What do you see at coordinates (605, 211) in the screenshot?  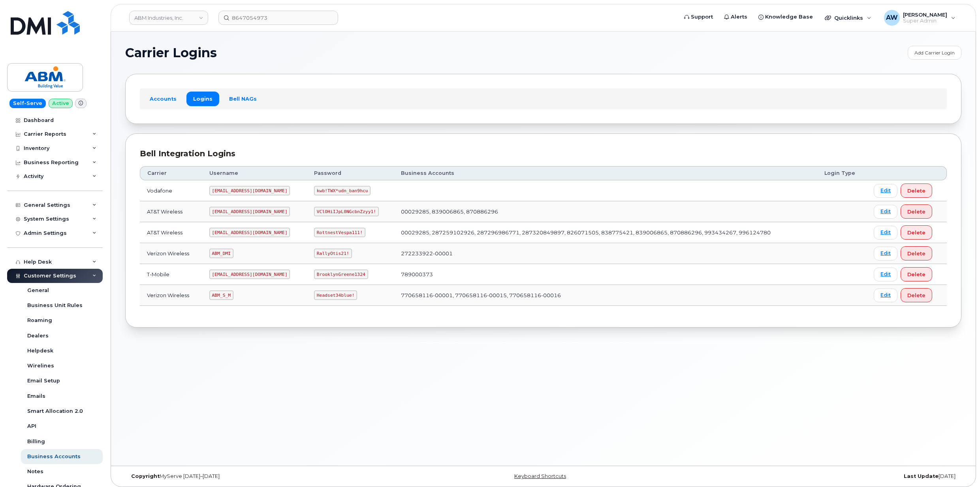 I see `td: 00029285, 839006865, 870886296` at bounding box center [605, 211].